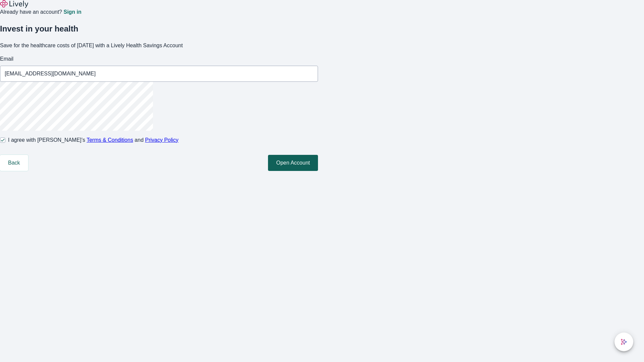 Image resolution: width=644 pixels, height=362 pixels. Describe the element at coordinates (72, 12) in the screenshot. I see `div: Sign in` at that location.